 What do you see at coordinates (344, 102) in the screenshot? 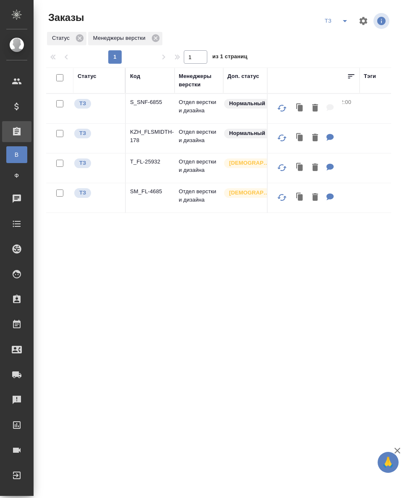
I see `p: 12:00` at bounding box center [344, 102].